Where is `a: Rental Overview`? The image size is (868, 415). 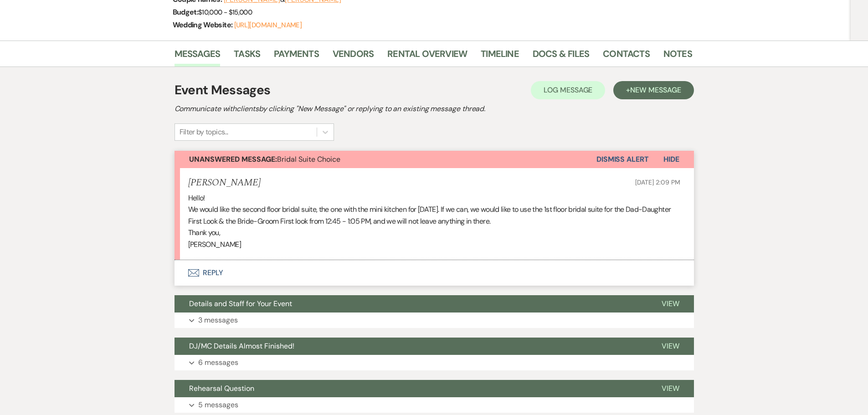 a: Rental Overview is located at coordinates (427, 57).